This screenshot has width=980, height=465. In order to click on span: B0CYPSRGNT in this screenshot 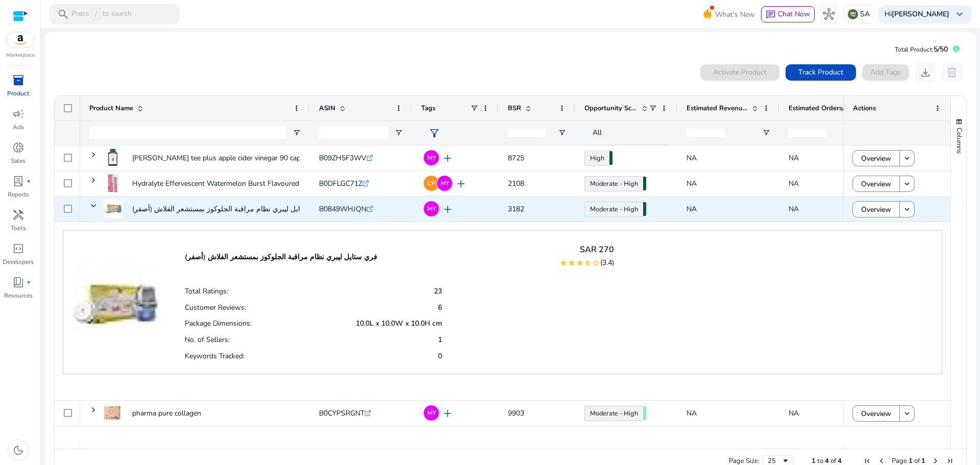, I will do `click(341, 413)`.